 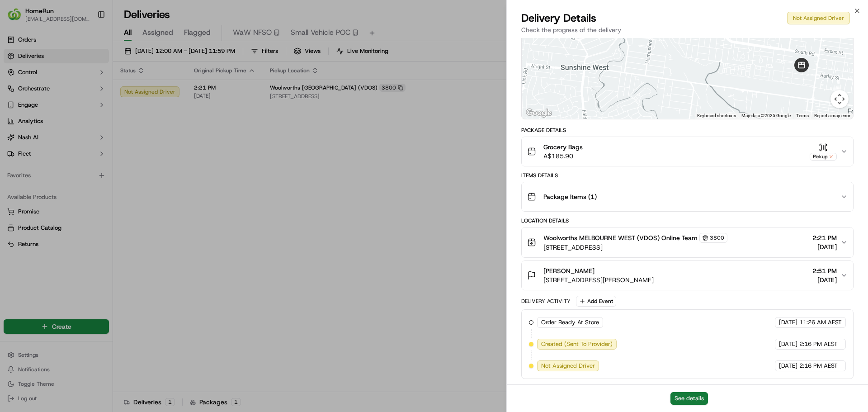 What do you see at coordinates (687, 151) in the screenshot?
I see `button: Grocery BagsA$185.90Pickup` at bounding box center [687, 151].